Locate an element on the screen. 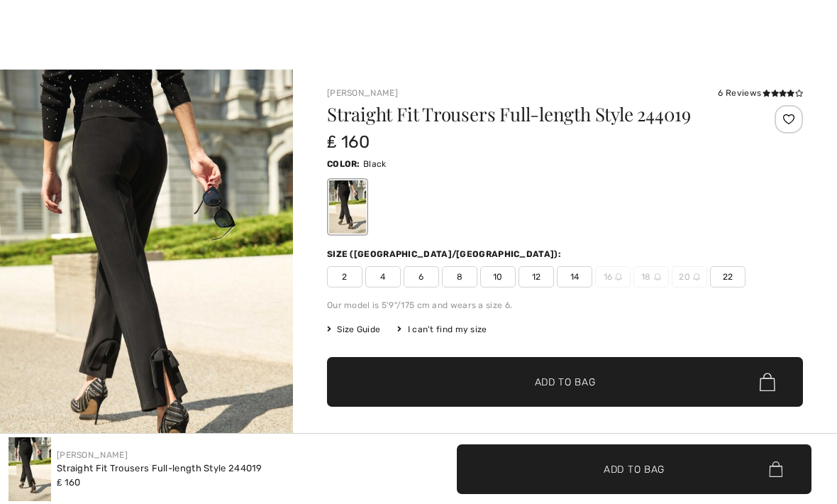  div: Straight Fit Trousers Full-length Style 244019 is located at coordinates (159, 468).